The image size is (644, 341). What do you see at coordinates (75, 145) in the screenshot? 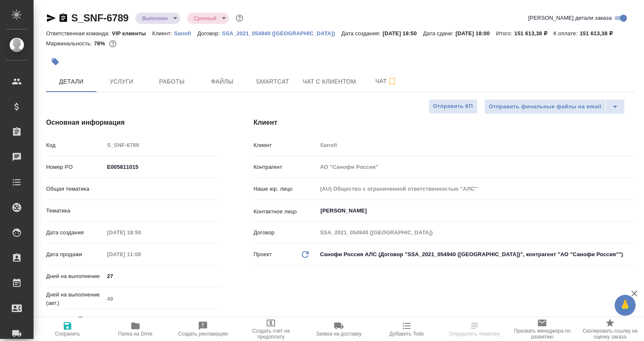
I see `p: Код` at bounding box center [75, 145].